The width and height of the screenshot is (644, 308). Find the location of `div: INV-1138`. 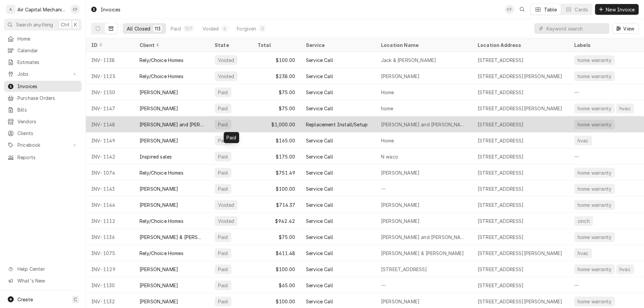

div: INV-1138 is located at coordinates (110, 60).